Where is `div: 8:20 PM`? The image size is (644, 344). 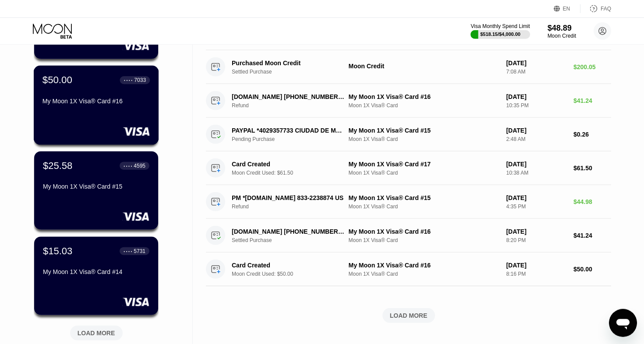 div: 8:20 PM is located at coordinates (536, 240).